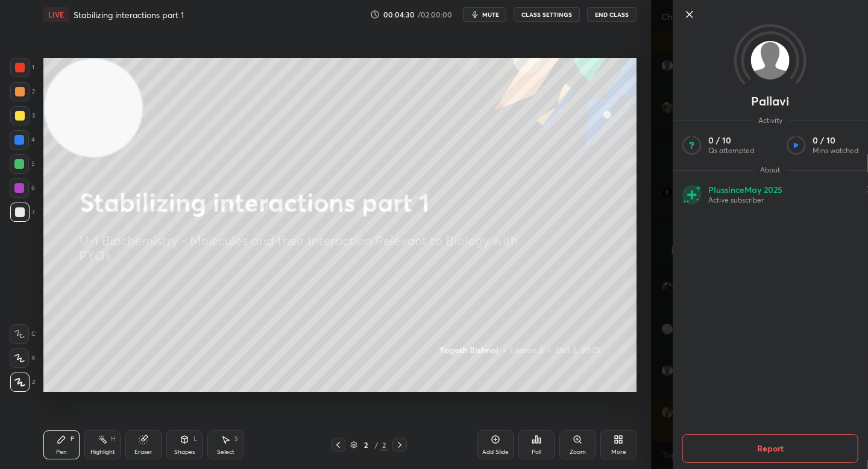  Describe the element at coordinates (770, 60) in the screenshot. I see `img: default.png` at that location.